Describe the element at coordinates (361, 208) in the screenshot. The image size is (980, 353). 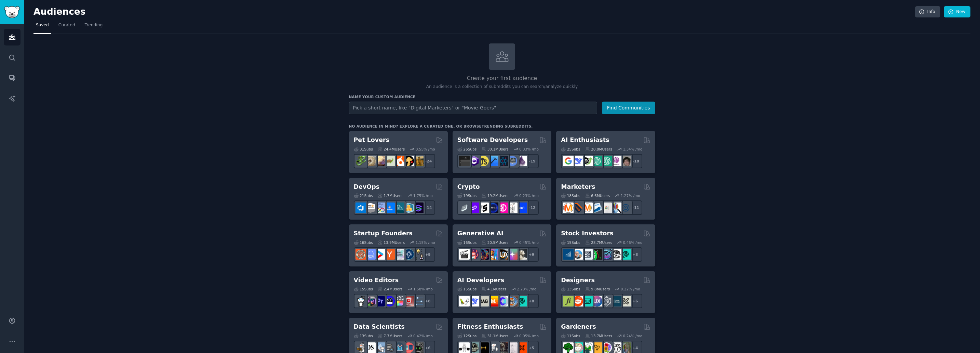
I see `img: azuredevops` at that location.